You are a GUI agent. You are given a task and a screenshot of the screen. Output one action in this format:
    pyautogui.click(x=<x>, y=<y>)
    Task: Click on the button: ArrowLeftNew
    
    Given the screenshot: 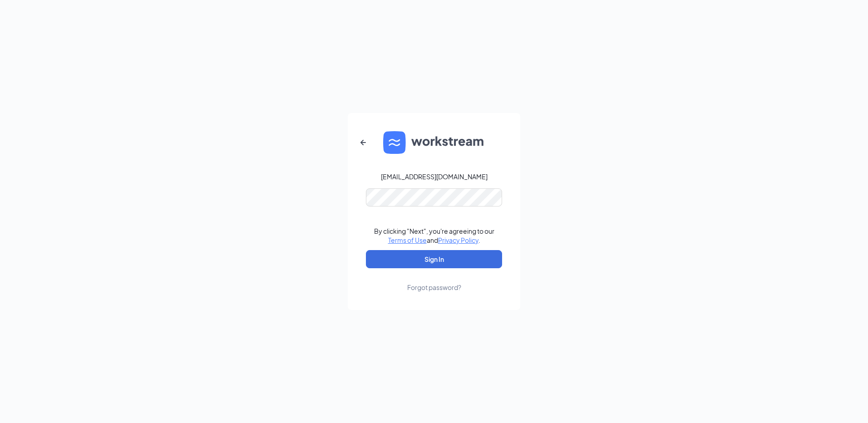 What is the action you would take?
    pyautogui.click(x=363, y=143)
    